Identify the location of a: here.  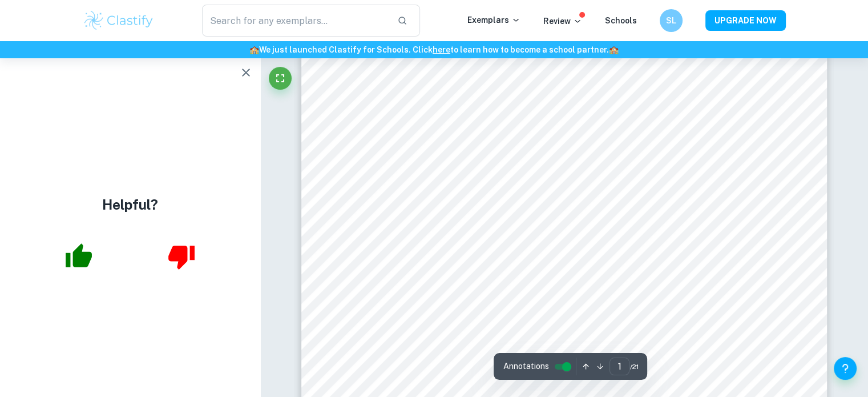
(441, 50).